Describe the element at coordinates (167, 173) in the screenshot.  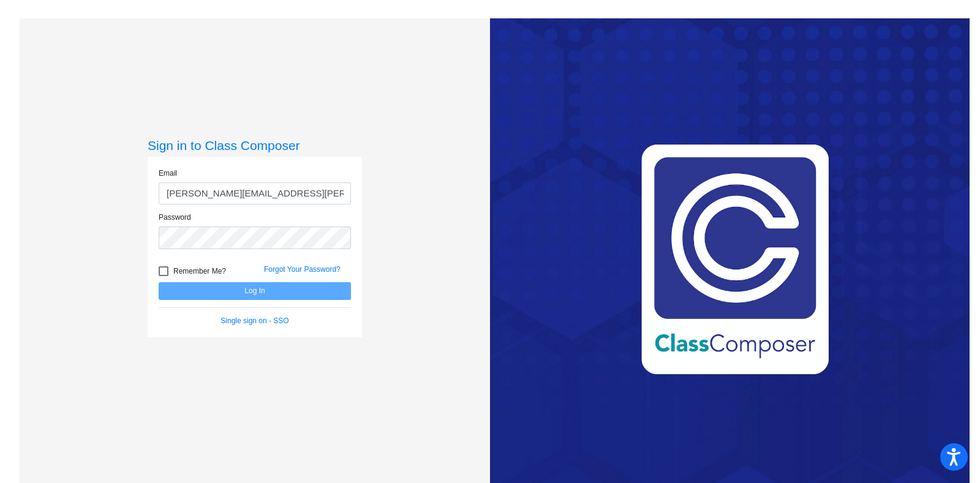
I see `label: Email` at that location.